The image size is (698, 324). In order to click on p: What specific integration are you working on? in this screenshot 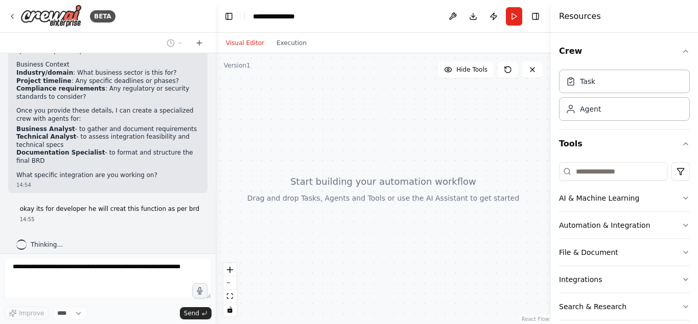, I will do `click(108, 175)`.